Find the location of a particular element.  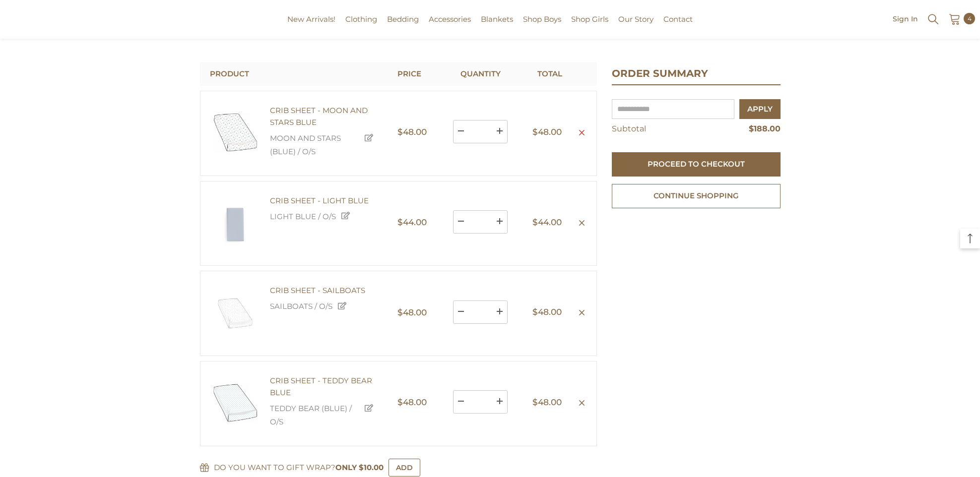

span: SAILBOATS / O/S is located at coordinates (302, 306).